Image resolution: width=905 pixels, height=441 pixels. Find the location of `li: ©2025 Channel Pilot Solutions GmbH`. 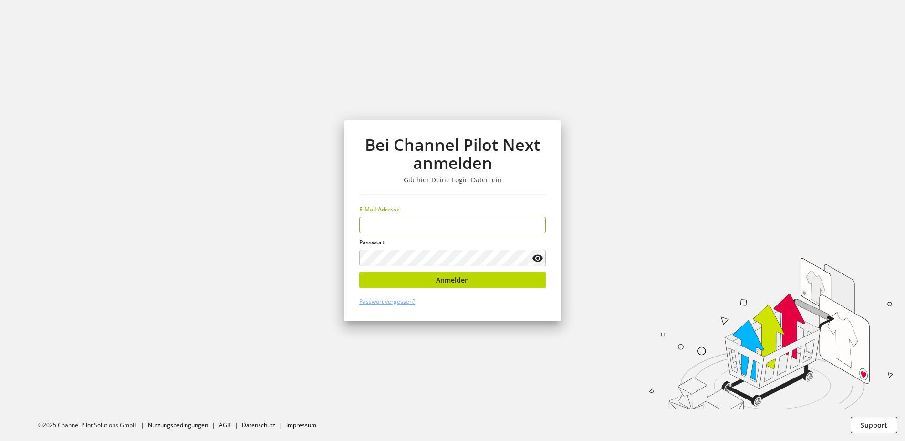

li: ©2025 Channel Pilot Solutions GmbH is located at coordinates (93, 425).